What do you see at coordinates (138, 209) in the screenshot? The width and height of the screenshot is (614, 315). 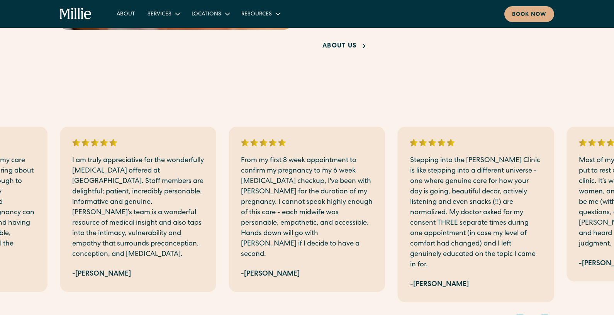 I see `div: 3 / 7` at bounding box center [138, 209].